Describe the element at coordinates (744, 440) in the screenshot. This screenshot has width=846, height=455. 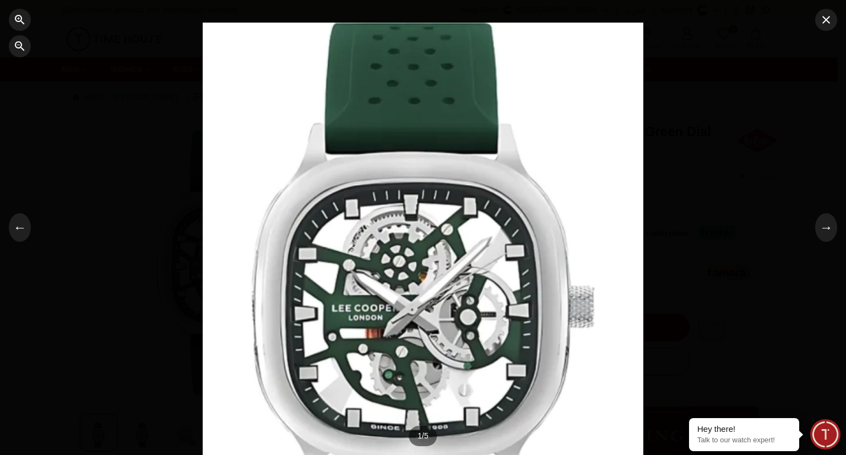
I see `p: Talk to our watch expert!` at that location.